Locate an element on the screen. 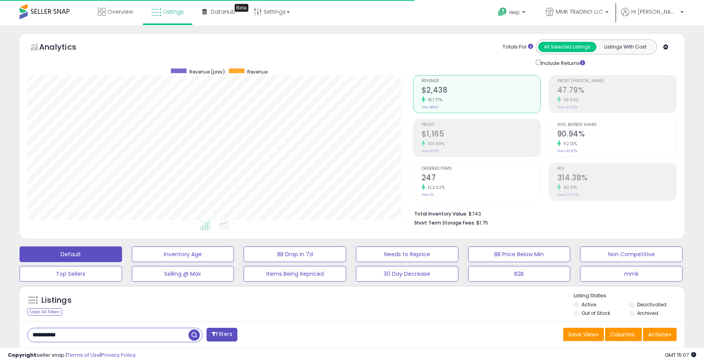 The image size is (704, 363). button: All Selected Listings is located at coordinates (567, 47).